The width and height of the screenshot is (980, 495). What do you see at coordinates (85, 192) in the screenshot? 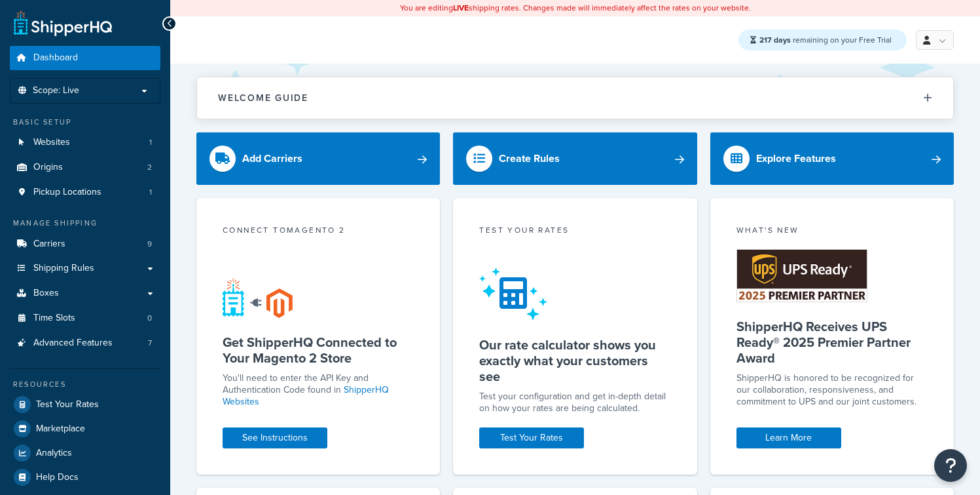
I see `a: Pickup Locations1` at bounding box center [85, 192].